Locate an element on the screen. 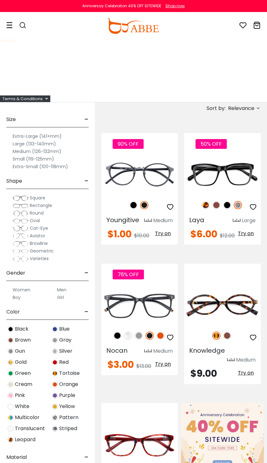  span: Youngitive is located at coordinates (123, 220).